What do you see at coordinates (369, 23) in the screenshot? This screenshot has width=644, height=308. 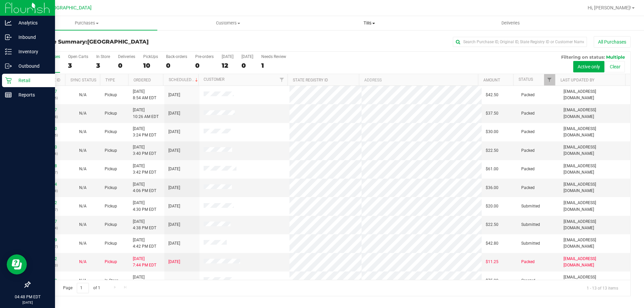 I see `span: Tills` at bounding box center [369, 23].